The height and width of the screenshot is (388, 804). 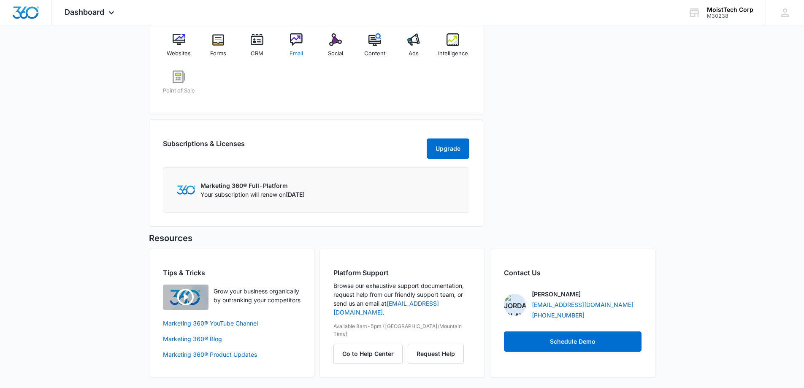 I want to click on span: Websites, so click(x=179, y=54).